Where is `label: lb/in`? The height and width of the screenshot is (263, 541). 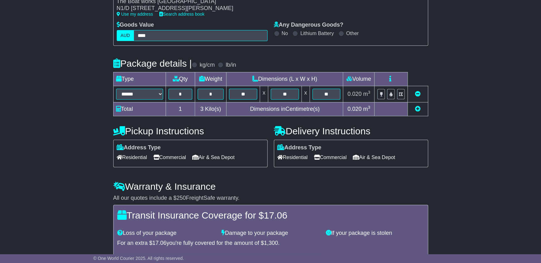 label: lb/in is located at coordinates (230, 65).